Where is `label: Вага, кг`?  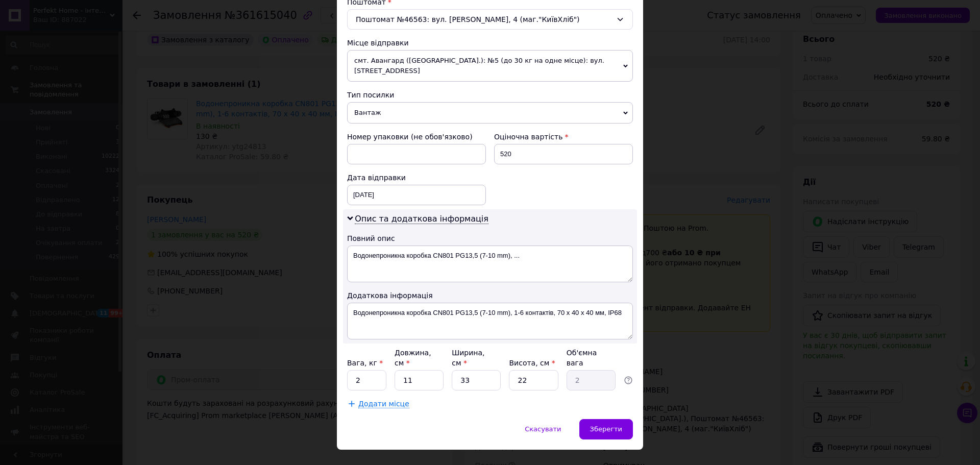
label: Вага, кг is located at coordinates (365, 363).